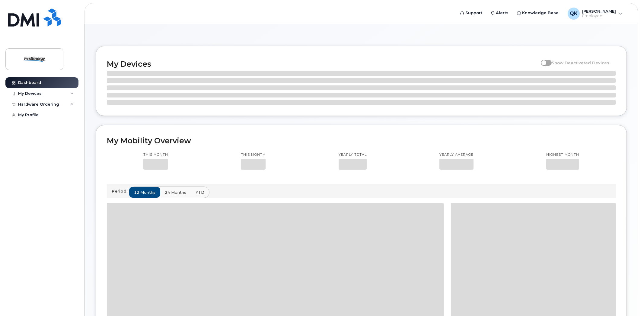 Image resolution: width=641 pixels, height=316 pixels. I want to click on input: Show Deactivated Devices, so click(544, 59).